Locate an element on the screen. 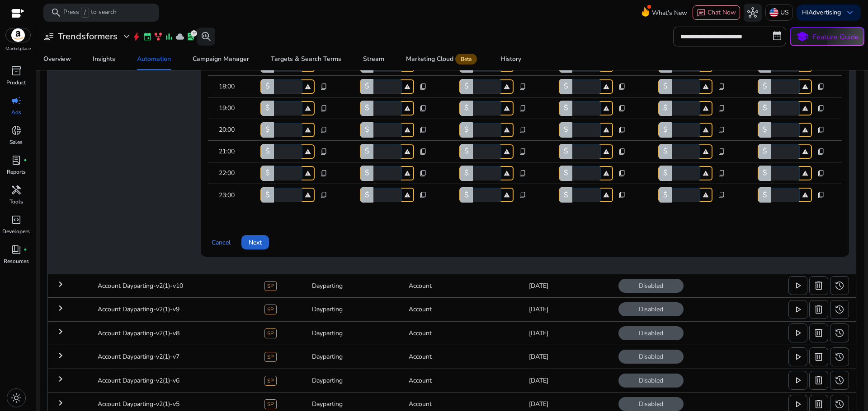  button: play_arrow is located at coordinates (798, 333).